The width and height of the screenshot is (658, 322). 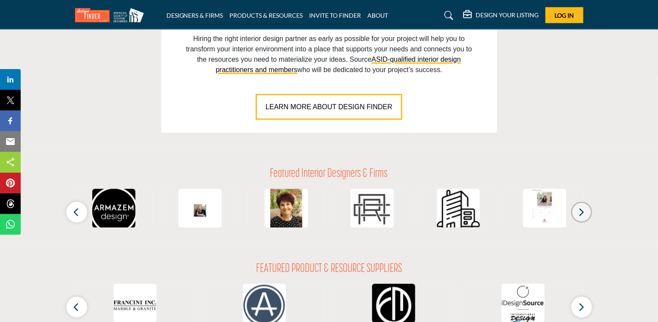 I want to click on a: DESIGNERS & FIRMS, so click(x=195, y=15).